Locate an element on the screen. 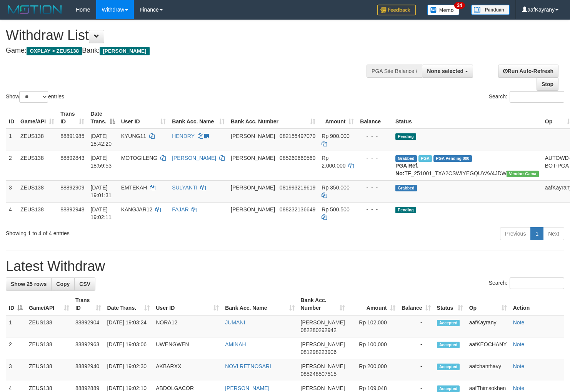  a: Previous is located at coordinates (515, 233).